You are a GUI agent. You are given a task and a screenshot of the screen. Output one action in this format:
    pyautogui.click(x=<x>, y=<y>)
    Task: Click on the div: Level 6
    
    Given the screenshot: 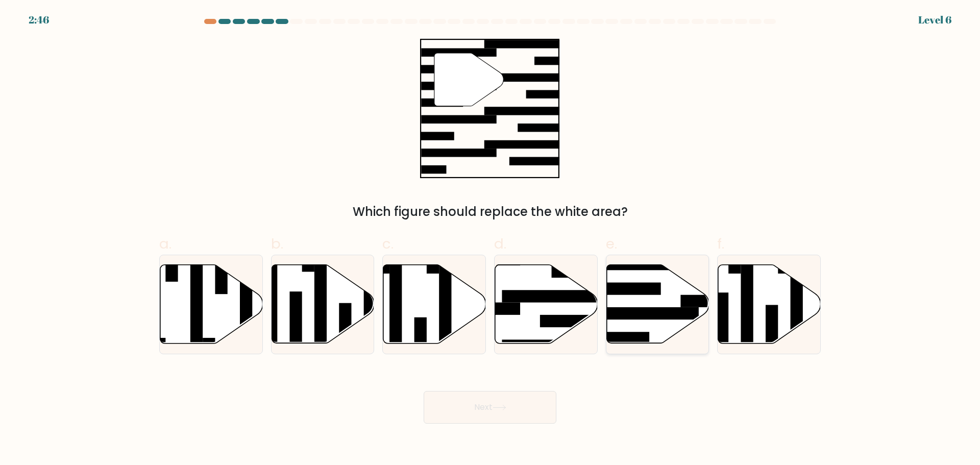 What is the action you would take?
    pyautogui.click(x=935, y=20)
    